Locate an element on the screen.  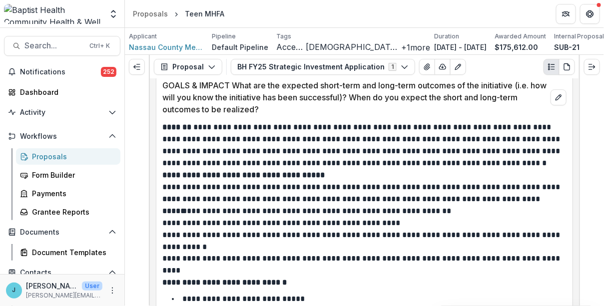
div: Teen MHFA is located at coordinates (204, 13).